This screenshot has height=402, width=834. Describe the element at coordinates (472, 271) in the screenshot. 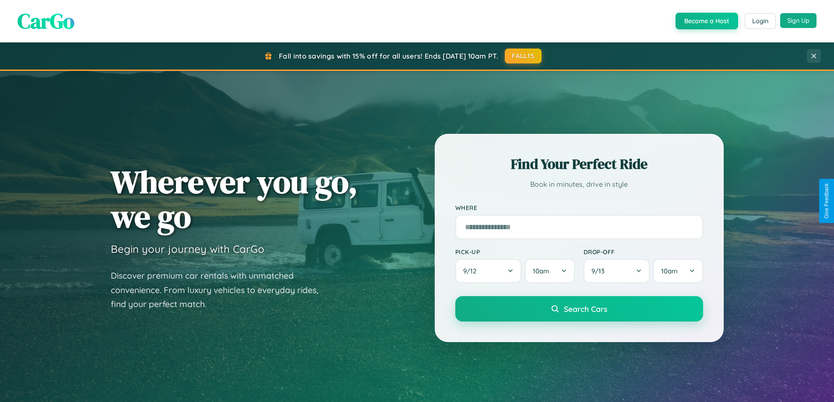

I see `span: 9 / 12` at that location.